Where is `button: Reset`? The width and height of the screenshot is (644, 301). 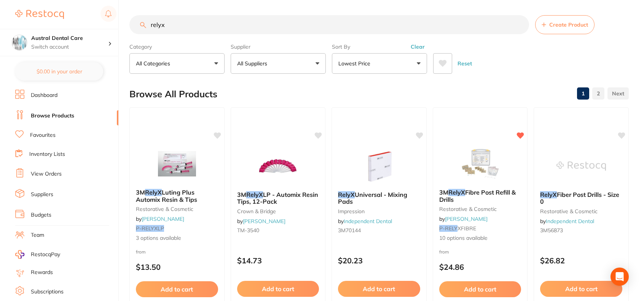
button: Reset is located at coordinates (465, 64).